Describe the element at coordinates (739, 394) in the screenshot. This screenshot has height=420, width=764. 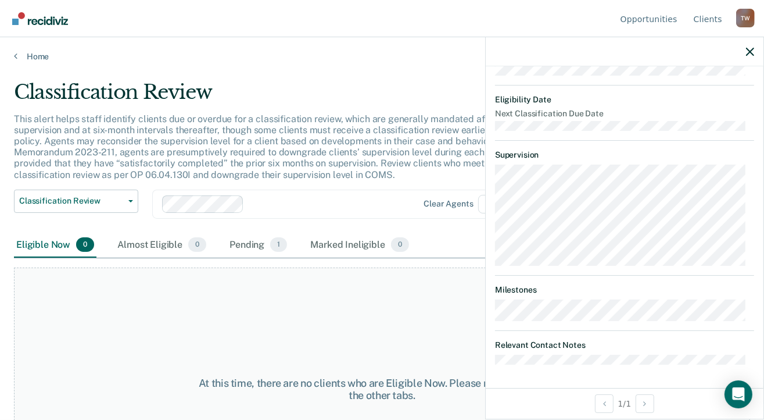
I see `div: Open Intercom Messenger` at that location.